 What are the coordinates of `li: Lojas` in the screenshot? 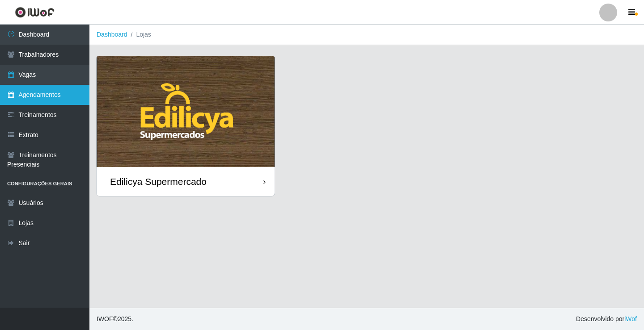 It's located at (139, 34).